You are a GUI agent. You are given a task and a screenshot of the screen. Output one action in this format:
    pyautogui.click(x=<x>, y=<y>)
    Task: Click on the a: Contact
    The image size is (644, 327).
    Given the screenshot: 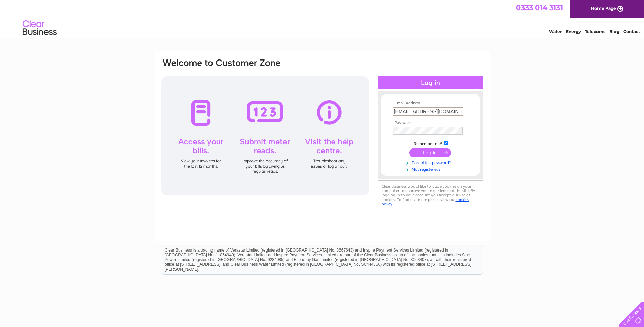 What is the action you would take?
    pyautogui.click(x=632, y=31)
    